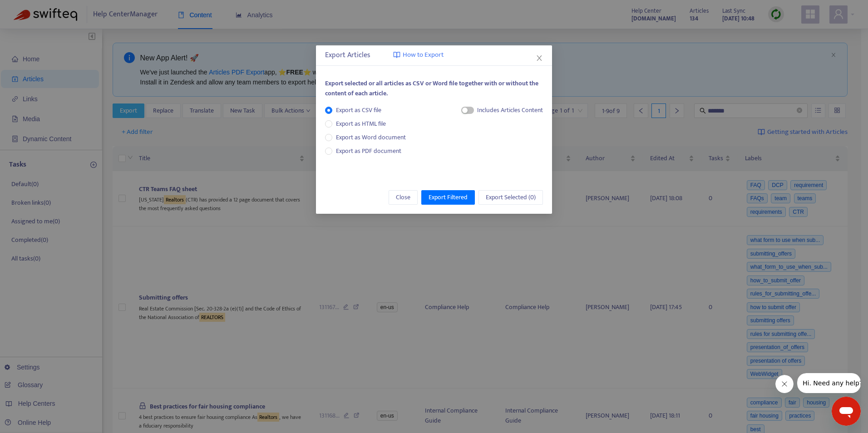 This screenshot has height=433, width=868. I want to click on img: image-link, so click(397, 55).